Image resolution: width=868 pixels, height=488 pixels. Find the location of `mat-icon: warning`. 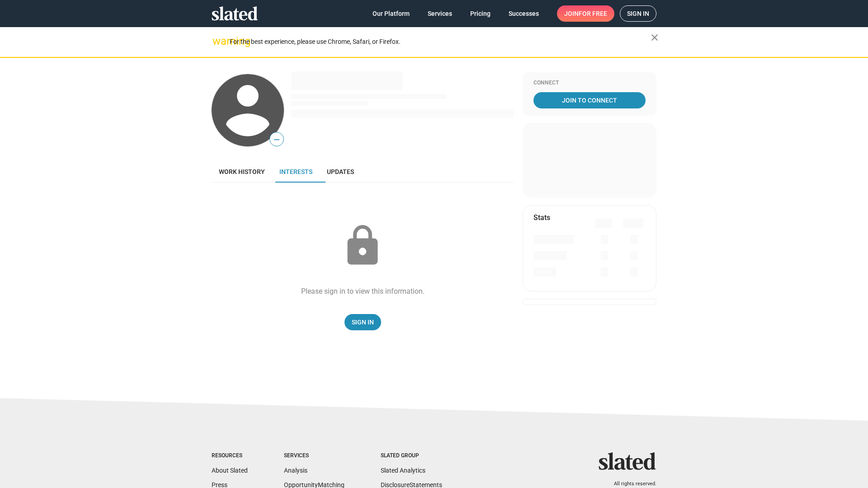

mat-icon: warning is located at coordinates (218, 41).